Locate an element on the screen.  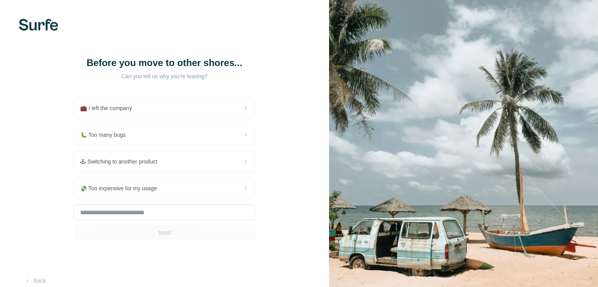
p: Can you tell us why you're leaving? is located at coordinates (164, 76).